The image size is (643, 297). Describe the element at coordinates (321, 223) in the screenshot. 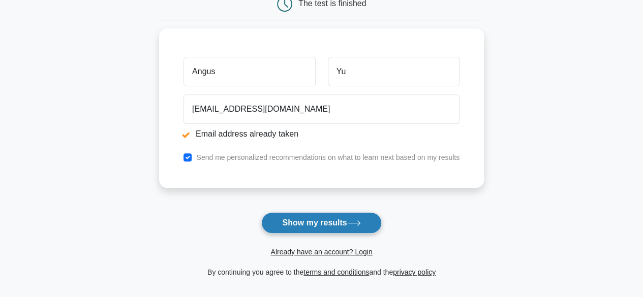

I see `button: Show my results` at that location.